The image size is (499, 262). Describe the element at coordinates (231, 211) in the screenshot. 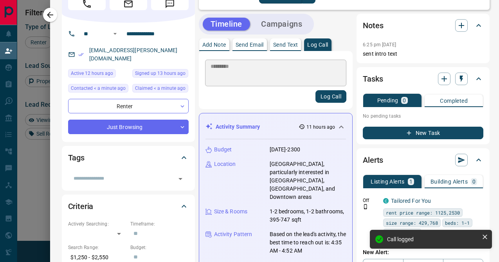

I see `p: Size & Rooms` at that location.